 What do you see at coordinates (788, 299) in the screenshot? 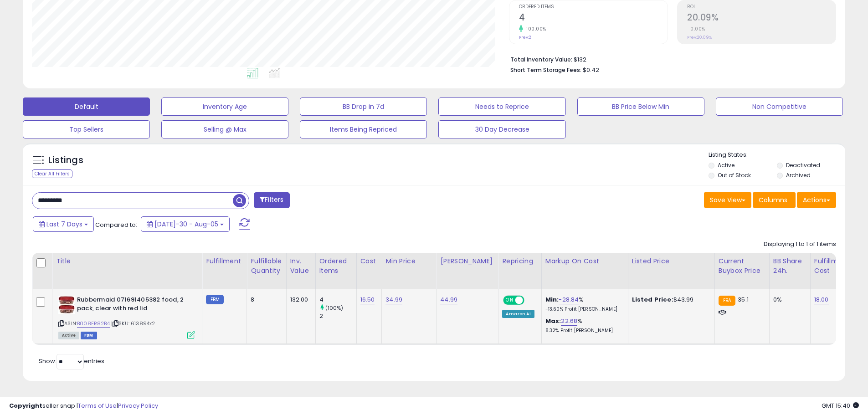
I see `div: 0%` at bounding box center [788, 299].